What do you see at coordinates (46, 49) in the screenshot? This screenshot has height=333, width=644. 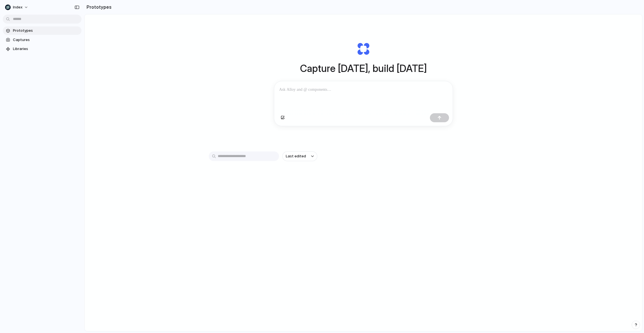 I see `span: Libraries` at bounding box center [46, 49].